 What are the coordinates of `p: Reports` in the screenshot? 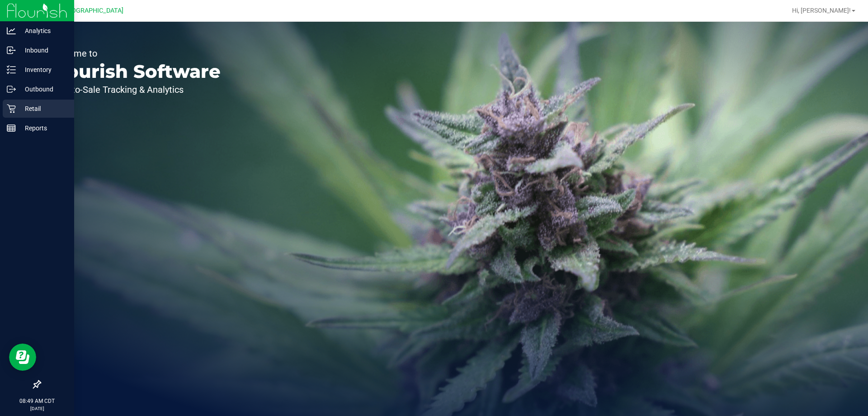 It's located at (43, 128).